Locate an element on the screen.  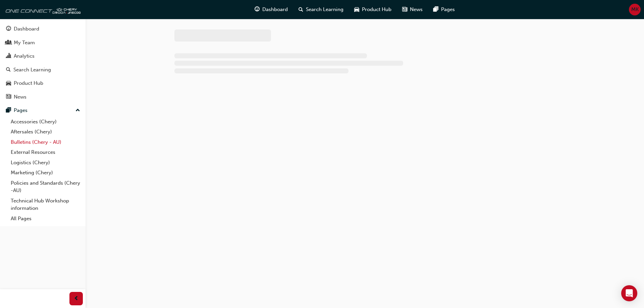
a: Logistics (Chery) is located at coordinates (45, 162).